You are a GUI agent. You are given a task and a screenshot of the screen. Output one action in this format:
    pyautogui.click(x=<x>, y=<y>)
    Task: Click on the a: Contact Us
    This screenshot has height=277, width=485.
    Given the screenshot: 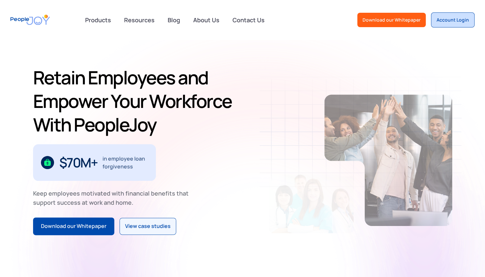 What is the action you would take?
    pyautogui.click(x=248, y=20)
    